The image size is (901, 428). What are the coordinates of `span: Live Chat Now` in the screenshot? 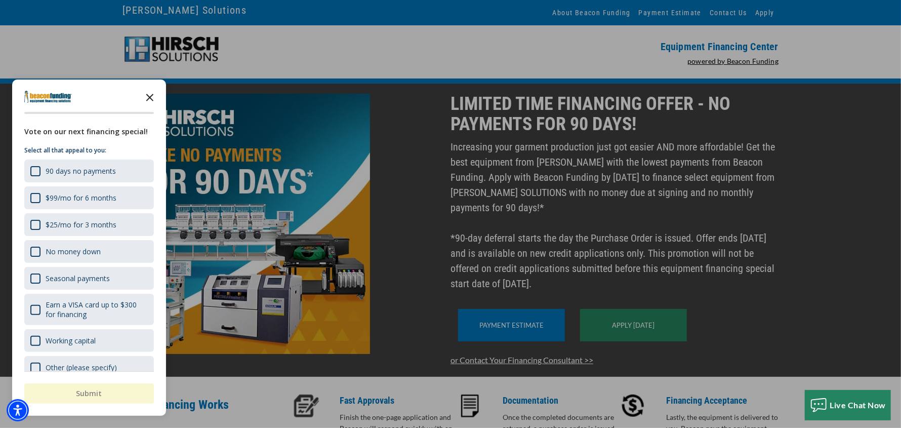 It's located at (858, 404).